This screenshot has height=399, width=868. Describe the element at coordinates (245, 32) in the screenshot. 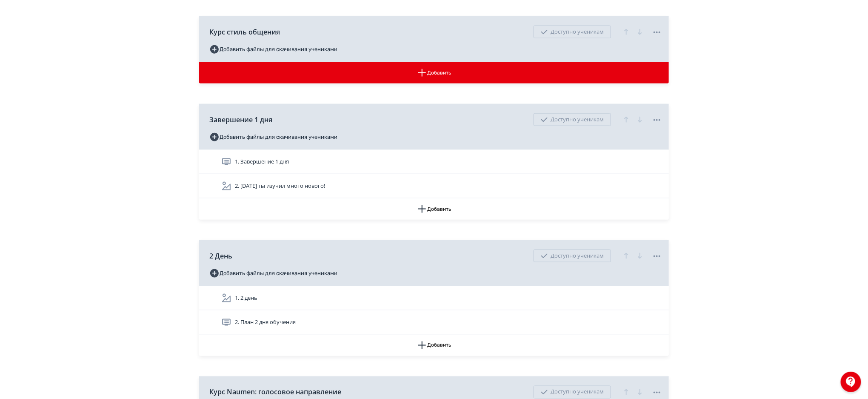

I see `span: Курс стиль общения` at that location.